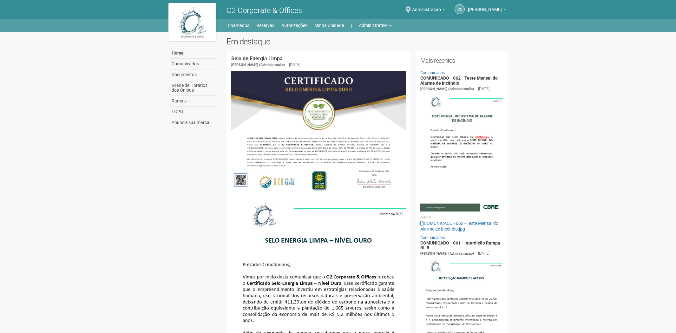 Image resolution: width=676 pixels, height=333 pixels. Describe the element at coordinates (429, 10) in the screenshot. I see `a: Administração` at that location.